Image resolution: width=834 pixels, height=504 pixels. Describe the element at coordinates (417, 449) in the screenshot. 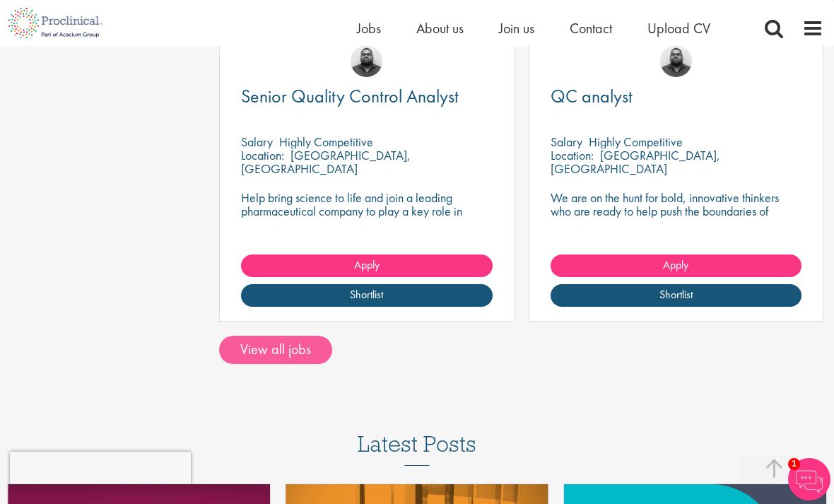

I see `h3: Latest Posts` at that location.